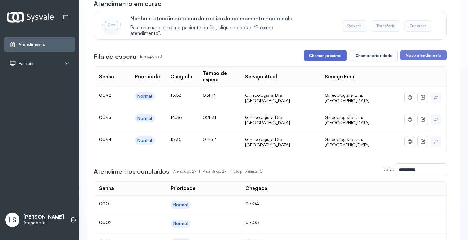  Describe the element at coordinates (151, 57) in the screenshot. I see `p: Em espera: 3` at that location.